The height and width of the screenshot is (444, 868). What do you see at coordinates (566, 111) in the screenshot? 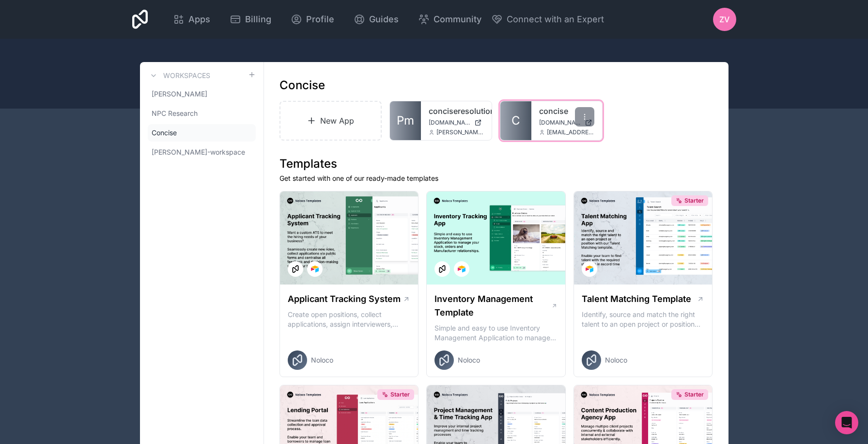
I see `a: concise` at bounding box center [566, 111].